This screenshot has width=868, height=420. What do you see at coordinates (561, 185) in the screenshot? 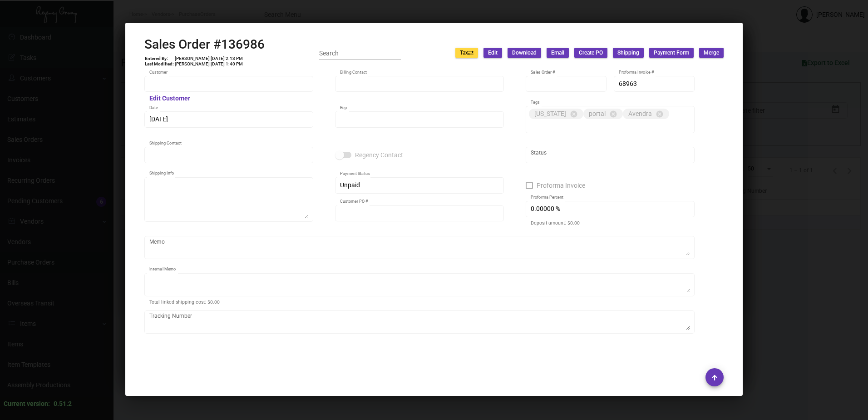
I see `span: Proforma Invoice` at bounding box center [561, 185].